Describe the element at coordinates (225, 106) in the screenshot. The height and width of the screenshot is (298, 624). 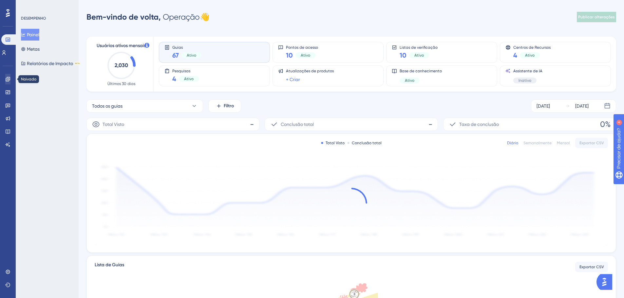
I see `button: Filtro` at that location.